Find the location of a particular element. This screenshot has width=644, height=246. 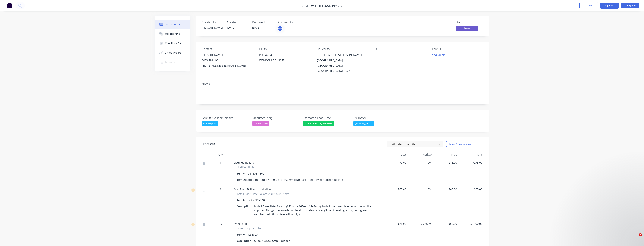

span: Install Base Plate Bollard (140/165/168mm) is located at coordinates (263, 194).